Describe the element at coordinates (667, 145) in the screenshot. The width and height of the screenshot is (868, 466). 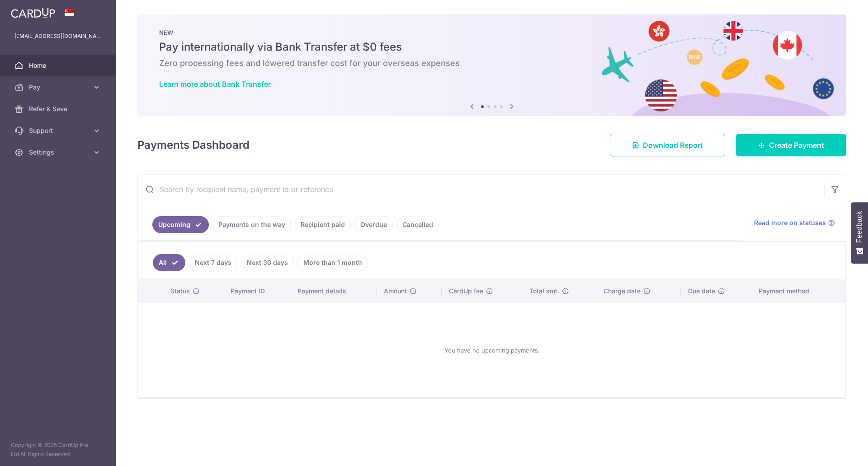
I see `a: Download Report` at that location.